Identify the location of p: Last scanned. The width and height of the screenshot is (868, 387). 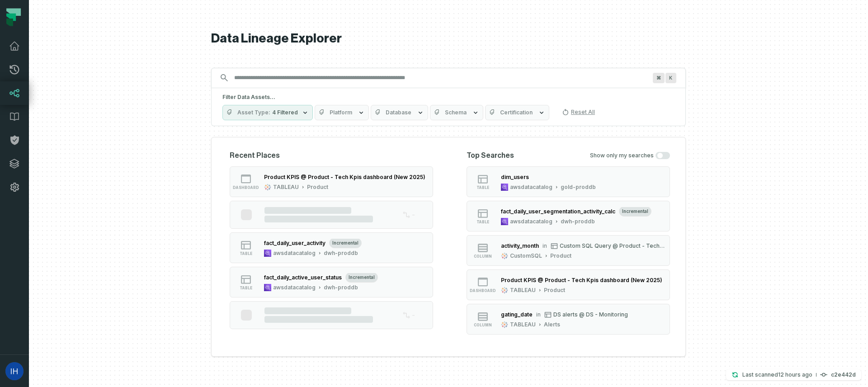
(777, 375).